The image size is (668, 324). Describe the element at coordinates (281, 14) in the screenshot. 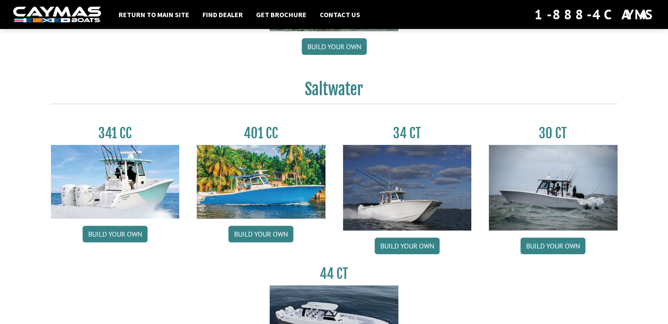

I see `a: Get Brochure` at that location.